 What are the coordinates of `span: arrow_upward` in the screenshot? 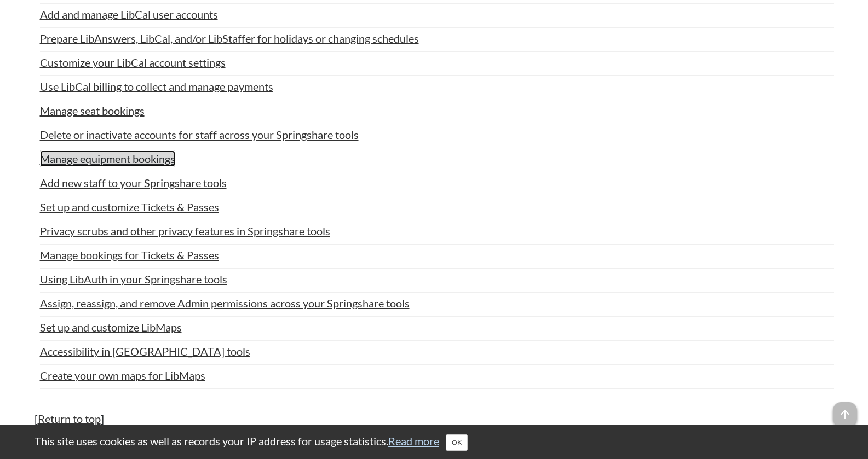 It's located at (845, 414).